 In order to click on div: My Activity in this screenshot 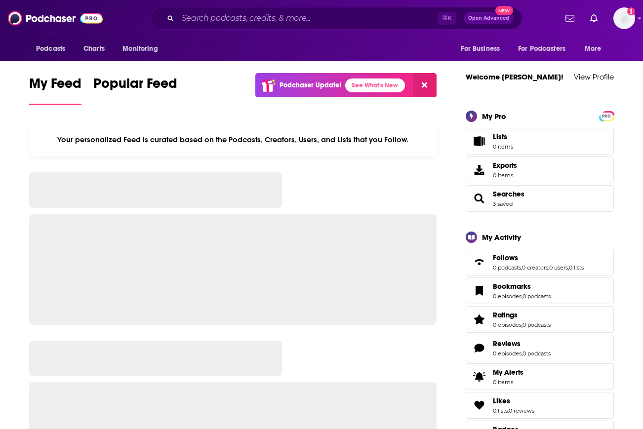, I will do `click(501, 237)`.